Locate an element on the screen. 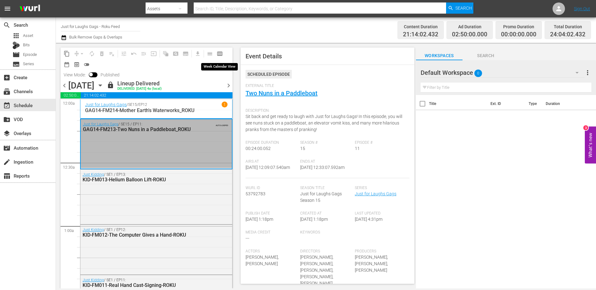 The height and width of the screenshot is (290, 596). span: Created At is located at coordinates (326, 213).